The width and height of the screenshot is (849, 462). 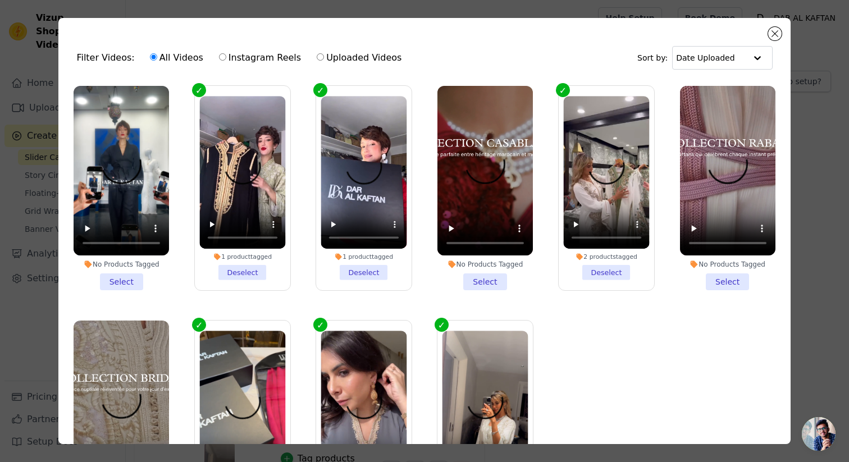 I want to click on label: Uploaded Videos, so click(x=359, y=58).